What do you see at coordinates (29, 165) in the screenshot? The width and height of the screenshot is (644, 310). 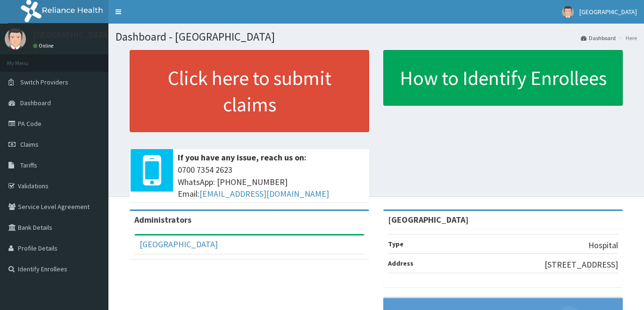 I see `span: Tariffs` at bounding box center [29, 165].